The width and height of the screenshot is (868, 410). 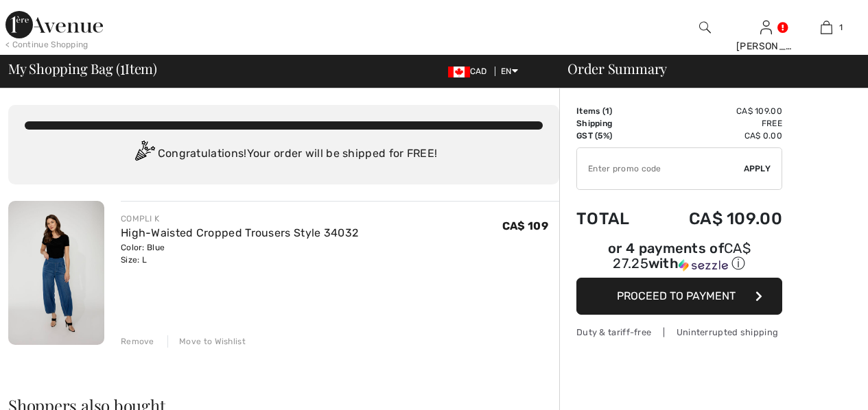 What do you see at coordinates (614, 123) in the screenshot?
I see `td: Shipping` at bounding box center [614, 123].